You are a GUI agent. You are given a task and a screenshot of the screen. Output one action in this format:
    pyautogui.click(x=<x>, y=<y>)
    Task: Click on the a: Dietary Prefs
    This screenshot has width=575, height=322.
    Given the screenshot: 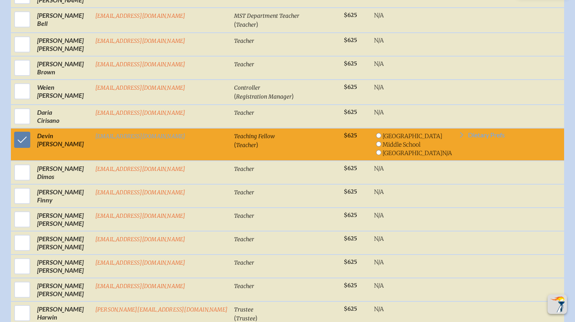 What is the action you would take?
    pyautogui.click(x=482, y=136)
    